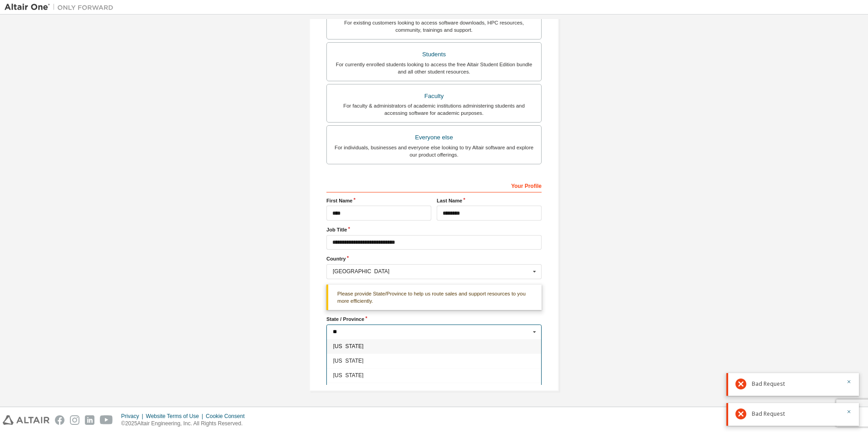 The height and width of the screenshot is (433, 868). What do you see at coordinates (434, 55) in the screenshot?
I see `div: Students` at bounding box center [434, 55].